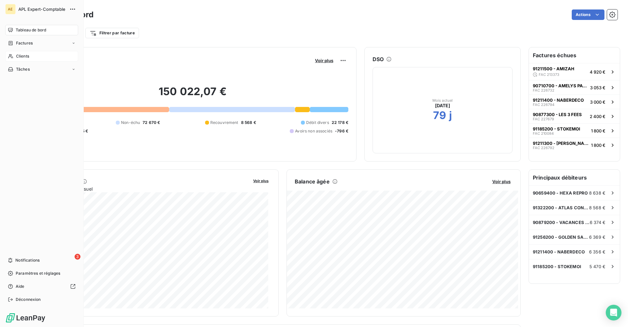 The height and width of the screenshot is (327, 628). Describe the element at coordinates (575, 55) in the screenshot. I see `h6: Factures échues` at that location.